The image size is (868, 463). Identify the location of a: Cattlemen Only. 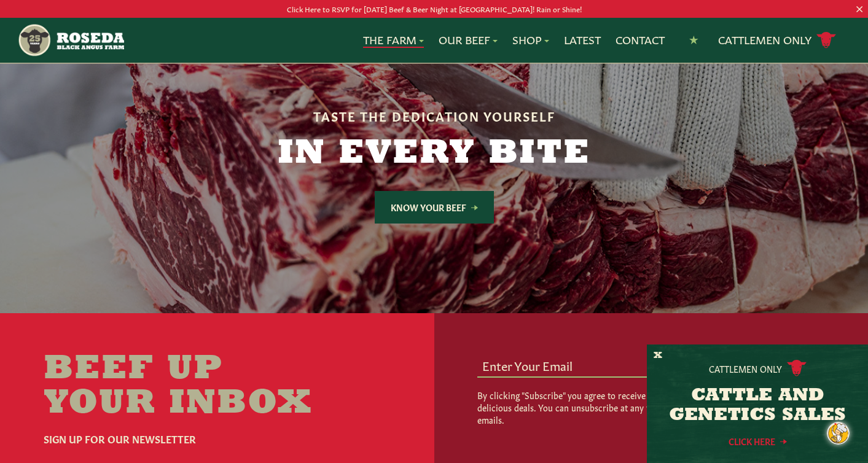
(777, 40).